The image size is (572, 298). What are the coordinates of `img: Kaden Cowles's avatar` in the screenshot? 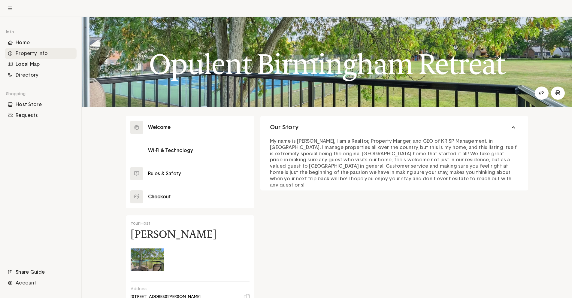 It's located at (147, 259).